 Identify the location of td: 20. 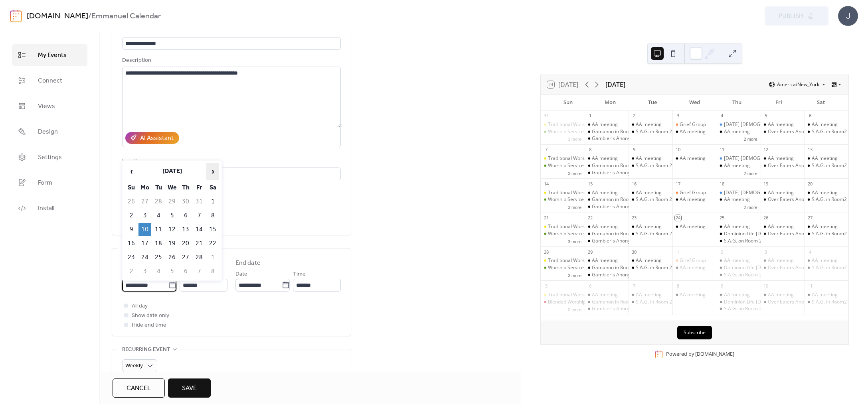
(186, 243).